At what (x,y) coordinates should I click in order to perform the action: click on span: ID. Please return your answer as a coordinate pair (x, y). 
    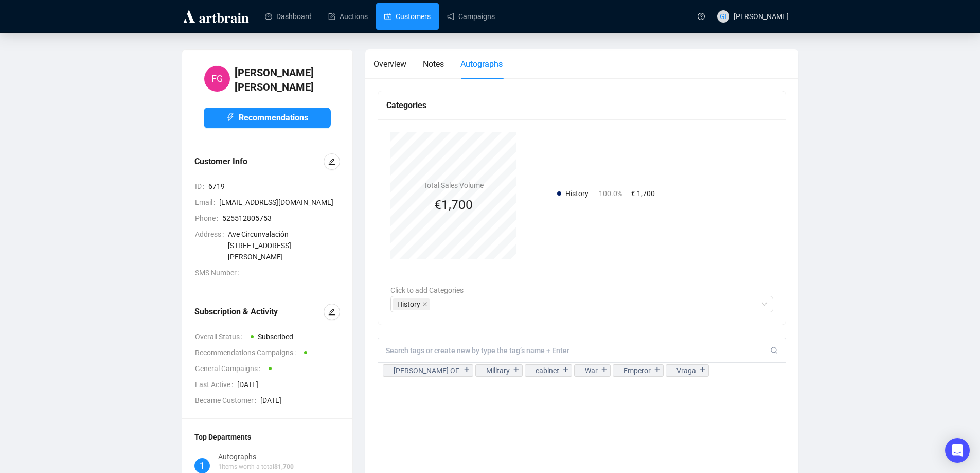
    Looking at the image, I should click on (202, 186).